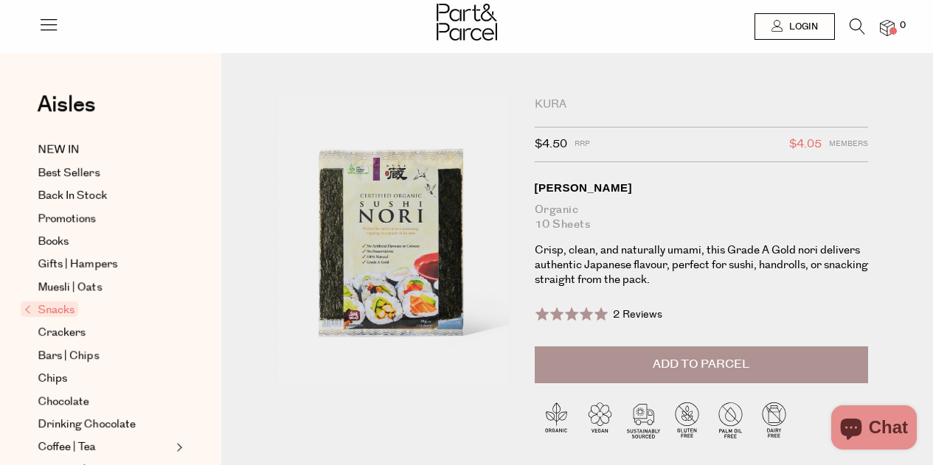 This screenshot has width=933, height=465. Describe the element at coordinates (53, 242) in the screenshot. I see `span: Books` at that location.